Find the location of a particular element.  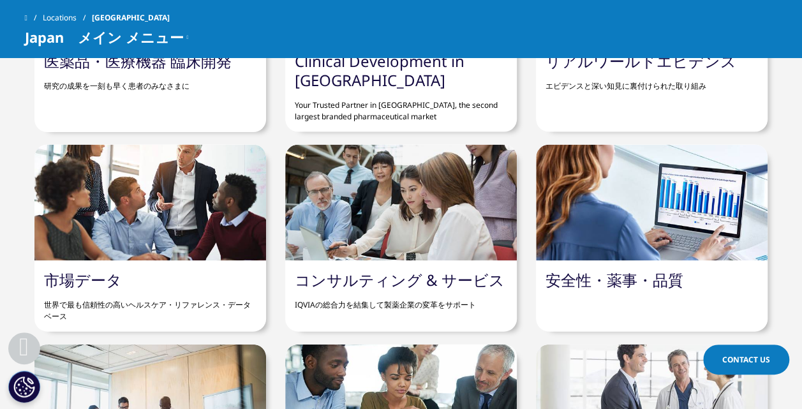

a: リアルワールドエビデンス is located at coordinates (640, 61).